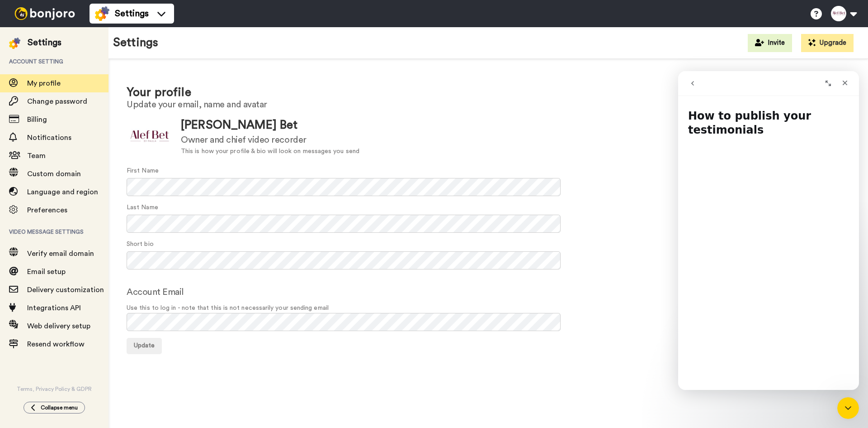  Describe the element at coordinates (770, 43) in the screenshot. I see `button: Invite` at that location.